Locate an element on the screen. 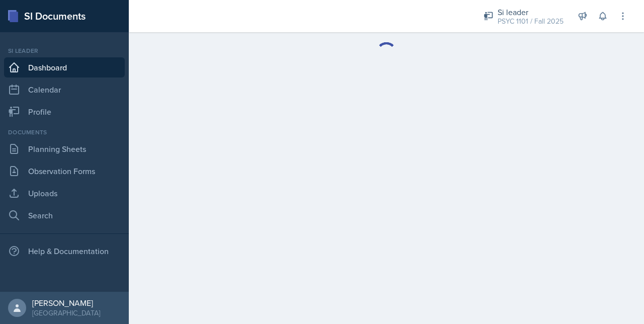 This screenshot has height=324, width=644. a: Dashboard is located at coordinates (65, 67).